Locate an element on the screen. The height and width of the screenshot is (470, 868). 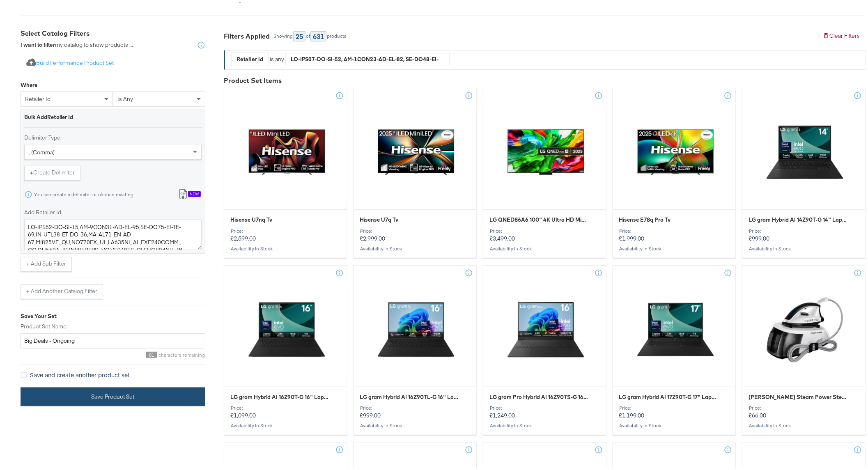
div: New is located at coordinates (194, 192).